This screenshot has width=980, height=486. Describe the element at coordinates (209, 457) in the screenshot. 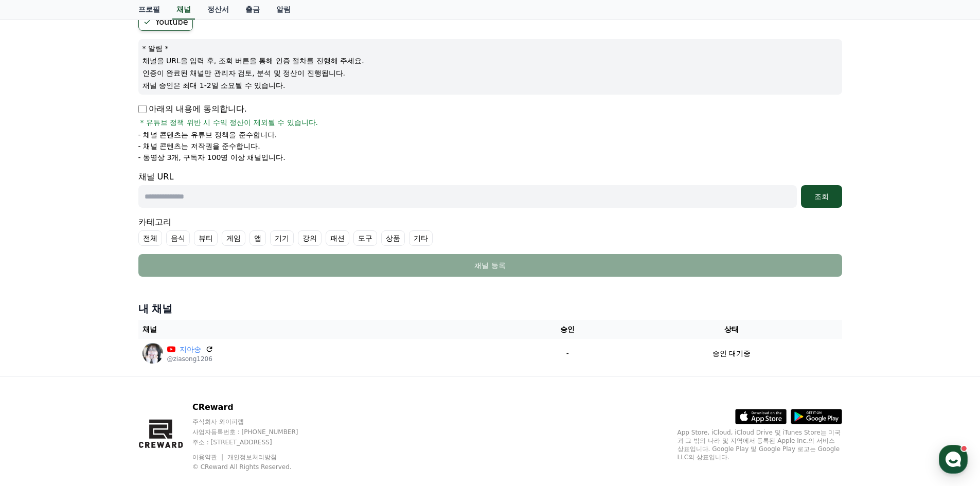

I see `a: 이용약관` at that location.